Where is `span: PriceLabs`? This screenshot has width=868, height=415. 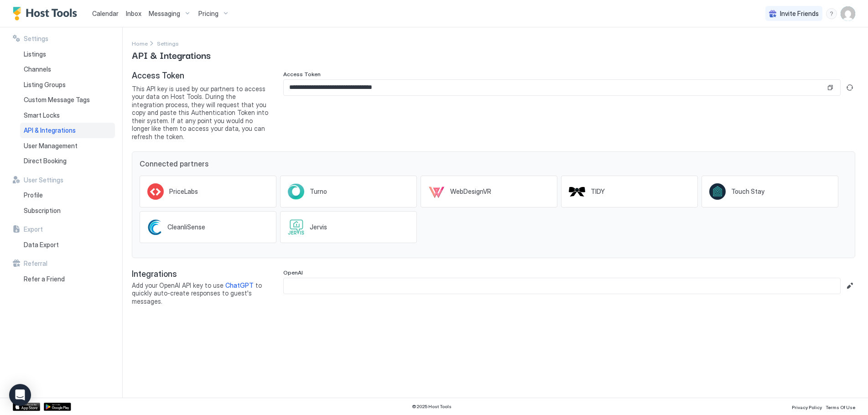
span: PriceLabs is located at coordinates (184, 191).